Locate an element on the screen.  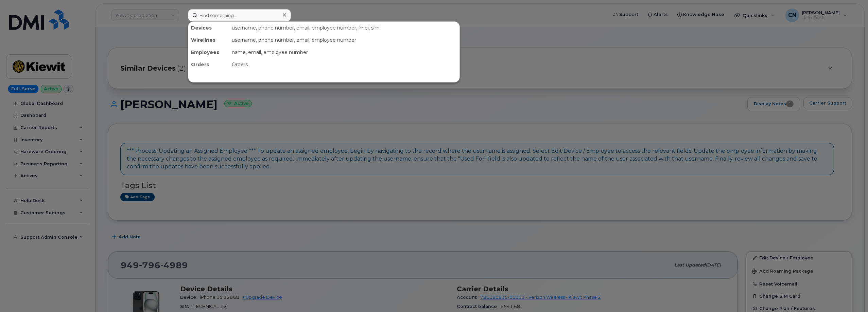
div: username, phone number, email, employee number, imei, sim is located at coordinates (345, 28).